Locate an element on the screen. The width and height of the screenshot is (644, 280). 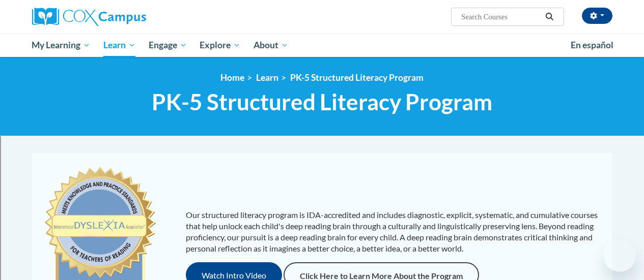
div: Main menu is located at coordinates (322, 45).